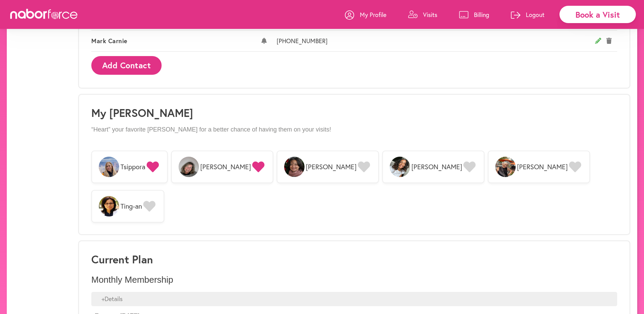 The height and width of the screenshot is (314, 644). I want to click on h3: Current Plan, so click(354, 259).